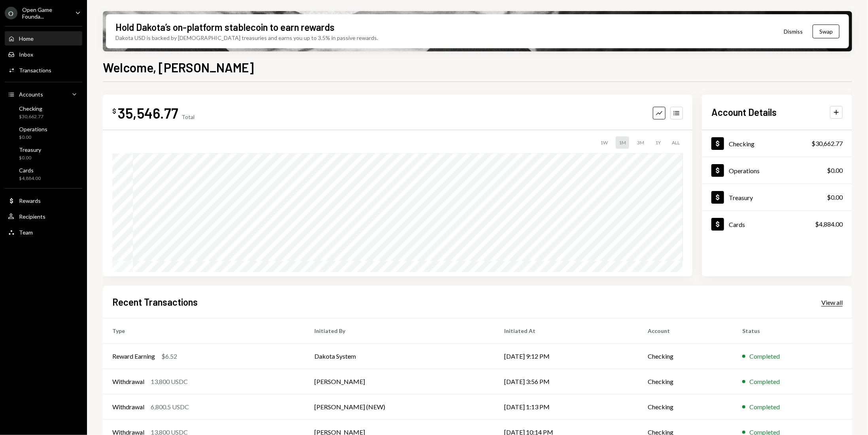  I want to click on div: View all, so click(832, 303).